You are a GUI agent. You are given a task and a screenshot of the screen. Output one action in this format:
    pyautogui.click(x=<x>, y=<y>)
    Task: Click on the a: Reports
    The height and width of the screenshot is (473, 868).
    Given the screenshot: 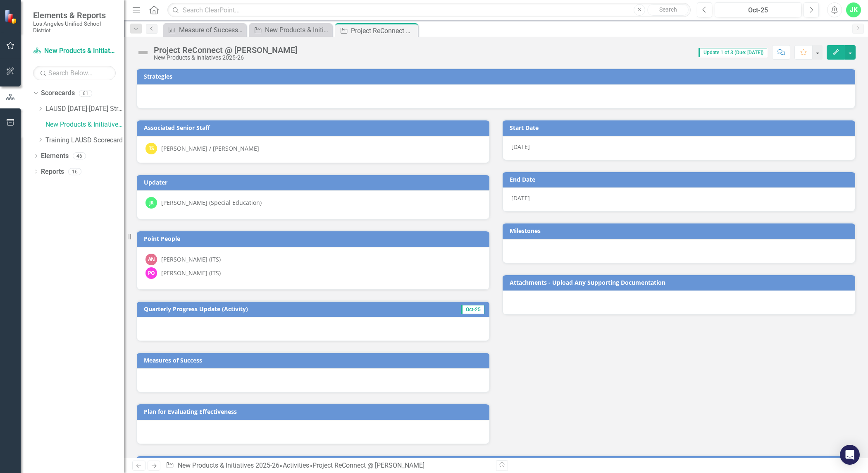 What is the action you would take?
    pyautogui.click(x=52, y=172)
    